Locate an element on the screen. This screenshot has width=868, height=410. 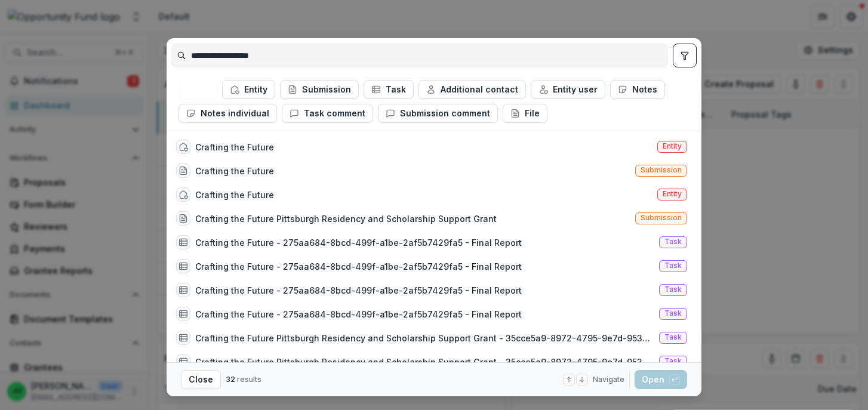
button: Notes is located at coordinates (638, 90).